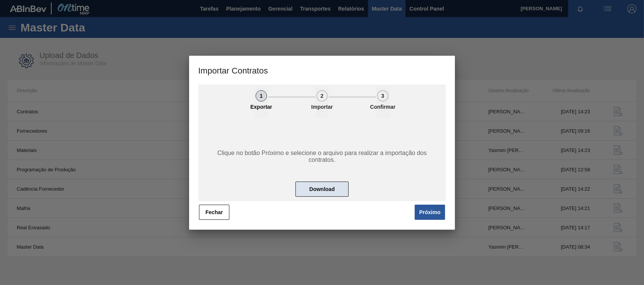 The image size is (644, 285). What do you see at coordinates (322, 96) in the screenshot?
I see `div: 2` at bounding box center [322, 96].